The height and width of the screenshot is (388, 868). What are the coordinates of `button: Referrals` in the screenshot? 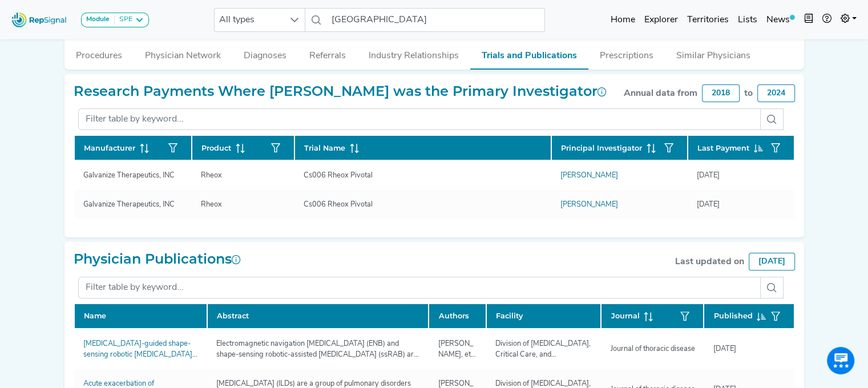 It's located at (328, 53).